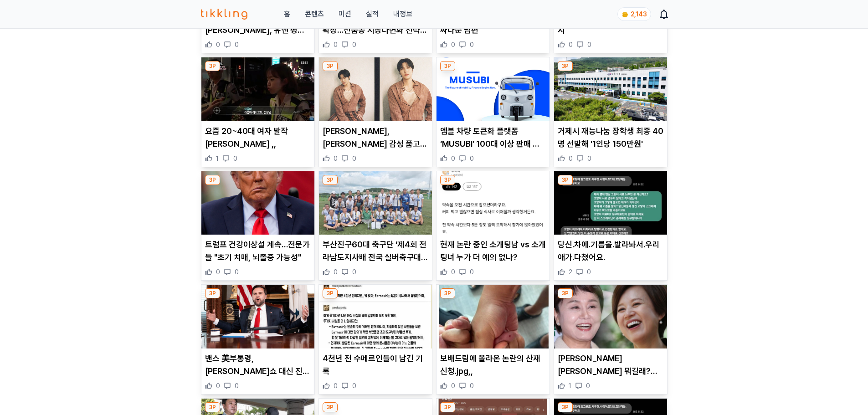  Describe the element at coordinates (493, 112) in the screenshot. I see `div: 3P 엠블 차량 토큰화 플랫폼 ‘MUSUBI’ 100대 이상 판매 돌파…모빌리티 RWA 혁신 선도 엠블 차량 토큰화 플랫폼 ‘MUSUBI’ 100대 이상 판매 돌파…모빌리티 ...` at that location.